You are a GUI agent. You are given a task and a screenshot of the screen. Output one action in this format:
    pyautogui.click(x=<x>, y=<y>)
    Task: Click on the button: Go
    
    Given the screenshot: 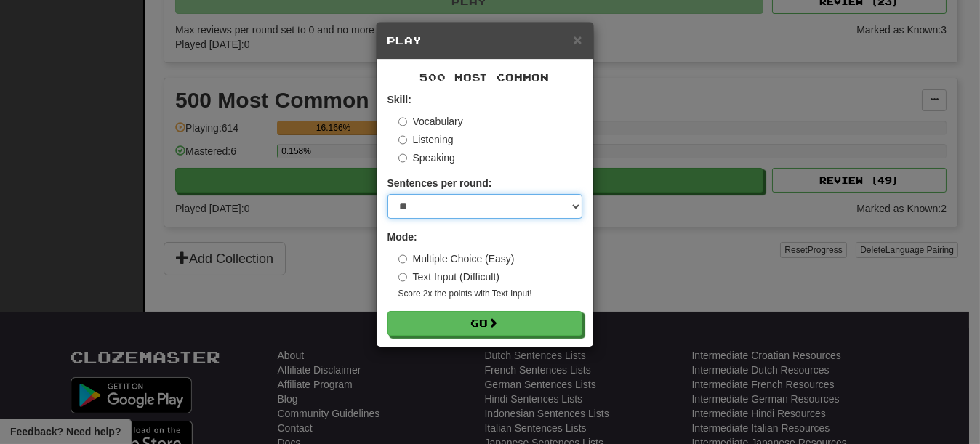 What is the action you would take?
    pyautogui.click(x=485, y=324)
    